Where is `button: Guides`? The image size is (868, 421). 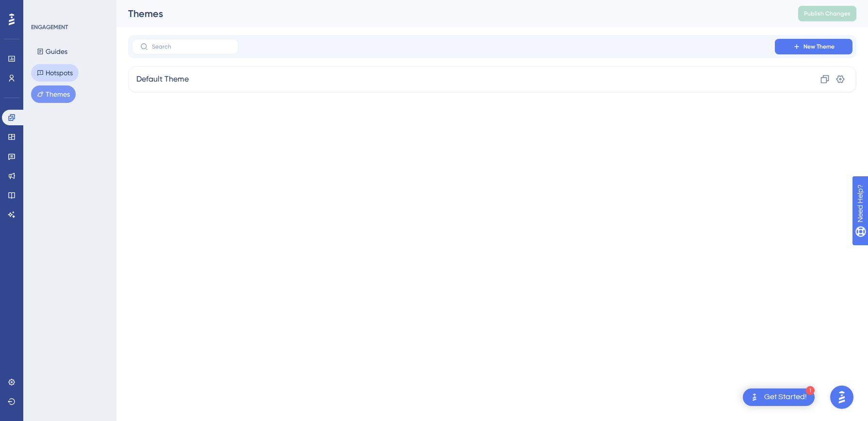 button: Guides is located at coordinates (52, 51).